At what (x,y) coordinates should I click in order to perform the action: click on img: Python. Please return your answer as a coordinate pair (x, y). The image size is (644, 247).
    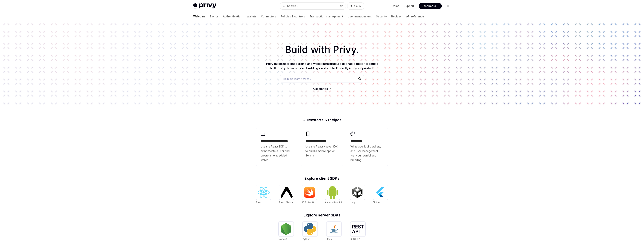
    Looking at the image, I should click on (310, 229).